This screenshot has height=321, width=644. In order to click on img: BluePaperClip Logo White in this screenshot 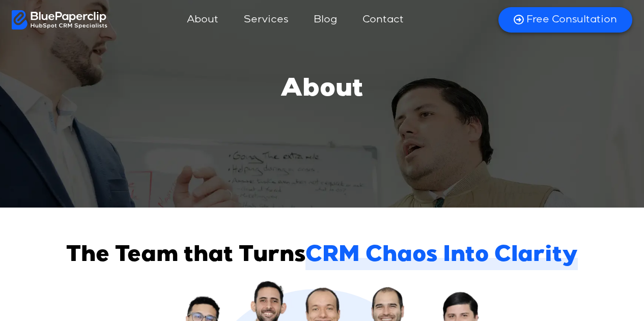, I will do `click(60, 20)`.